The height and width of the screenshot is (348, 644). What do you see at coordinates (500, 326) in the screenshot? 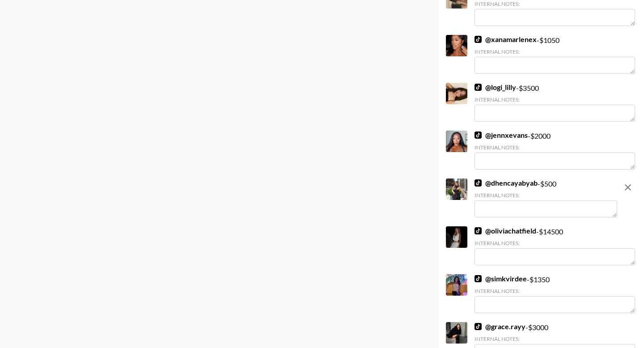
I see `a: @grace.rayy` at bounding box center [500, 326].